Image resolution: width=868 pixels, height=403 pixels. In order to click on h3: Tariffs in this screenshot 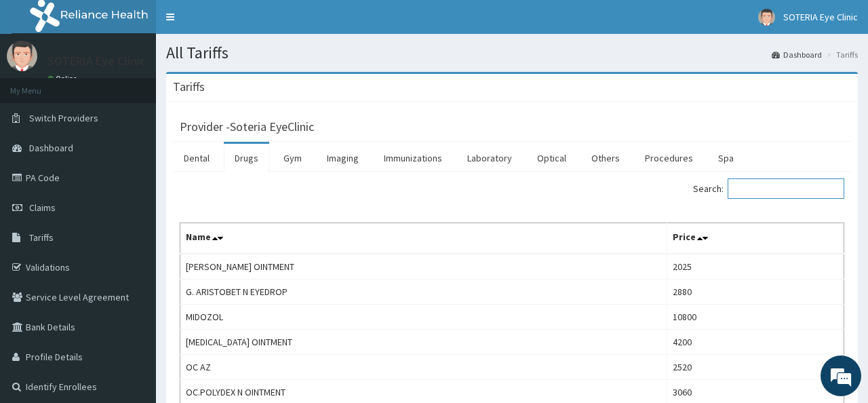, I will do `click(188, 87)`.